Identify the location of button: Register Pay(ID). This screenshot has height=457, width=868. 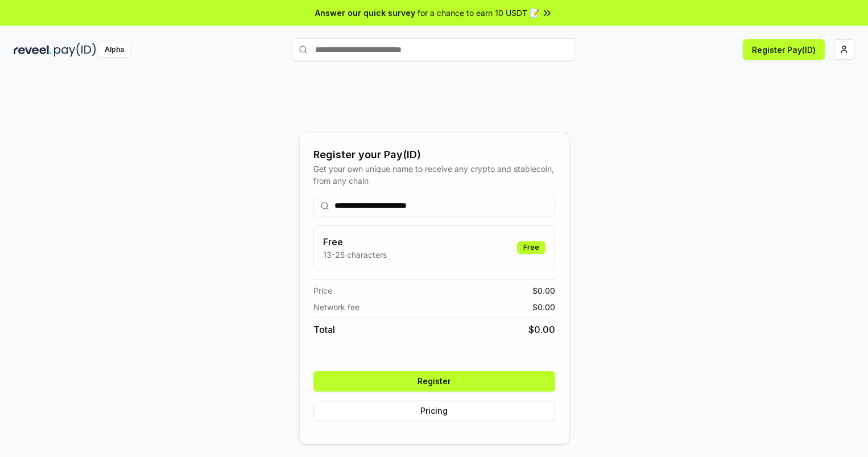
(784, 49).